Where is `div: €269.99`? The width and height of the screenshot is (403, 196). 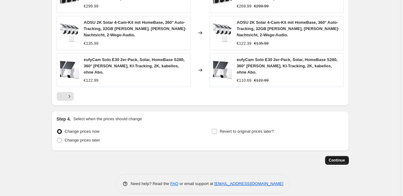
div: €269.99 is located at coordinates (244, 6).